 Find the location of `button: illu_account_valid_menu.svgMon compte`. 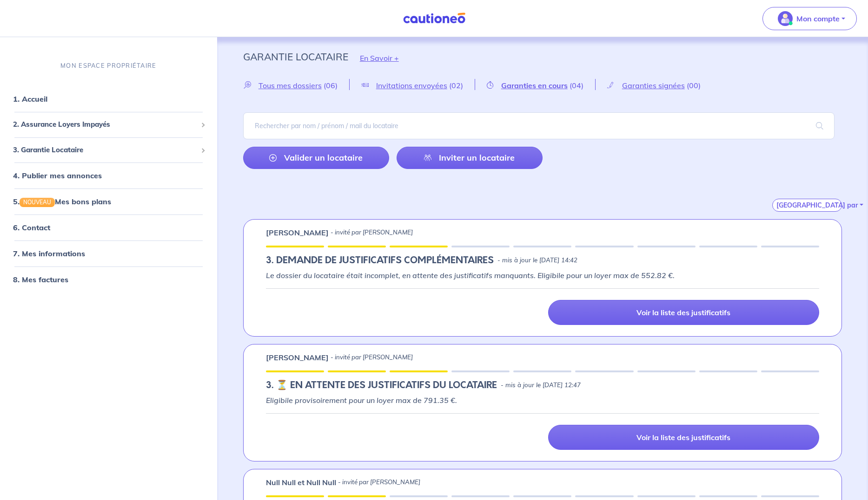

button: illu_account_valid_menu.svgMon compte is located at coordinates (809, 18).